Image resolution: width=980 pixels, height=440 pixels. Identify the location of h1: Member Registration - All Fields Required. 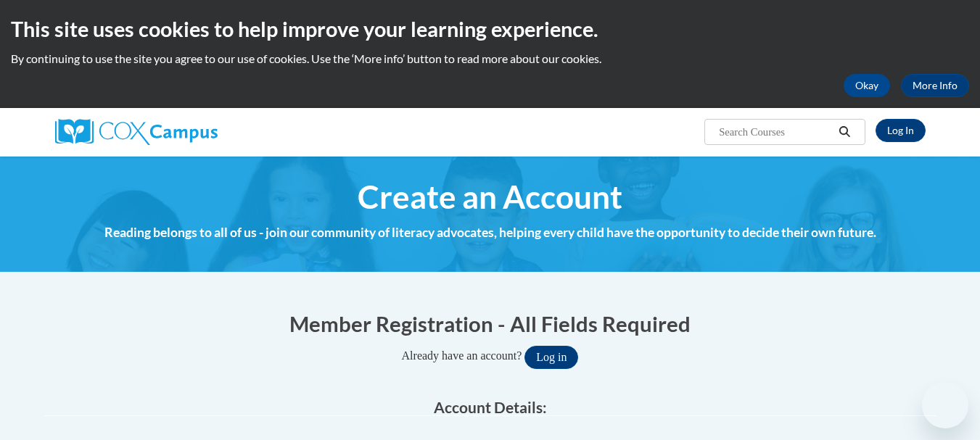
(490, 323).